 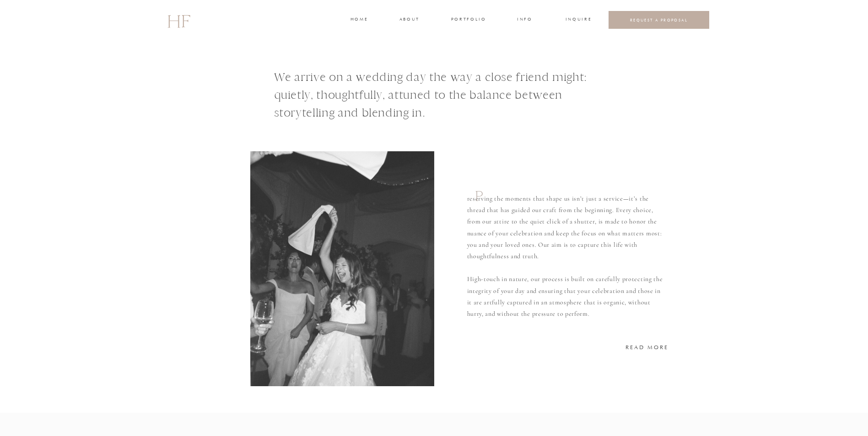 What do you see at coordinates (578, 20) in the screenshot?
I see `a: INQUIRE` at bounding box center [578, 20].